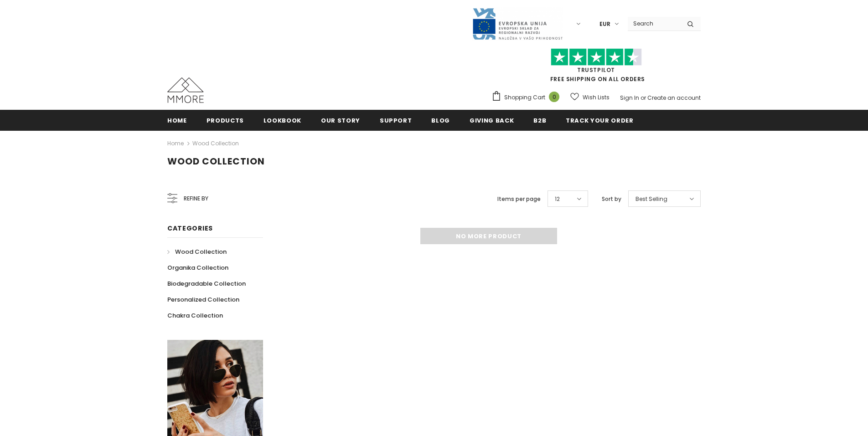 Image resolution: width=868 pixels, height=436 pixels. I want to click on span: Giving back, so click(492, 120).